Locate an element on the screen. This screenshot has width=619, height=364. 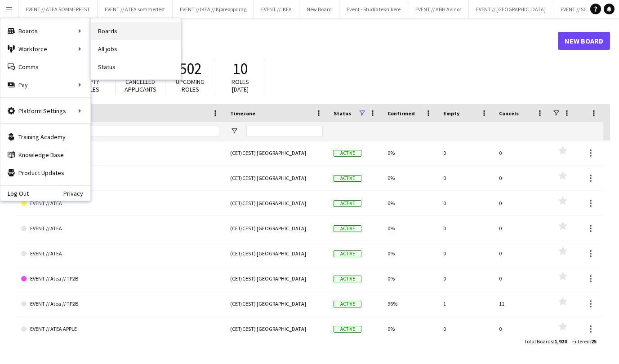
a: Product Updates is located at coordinates (46, 173).